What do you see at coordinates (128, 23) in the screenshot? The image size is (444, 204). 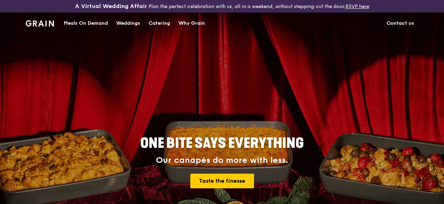 I see `div: Weddings` at bounding box center [128, 23].